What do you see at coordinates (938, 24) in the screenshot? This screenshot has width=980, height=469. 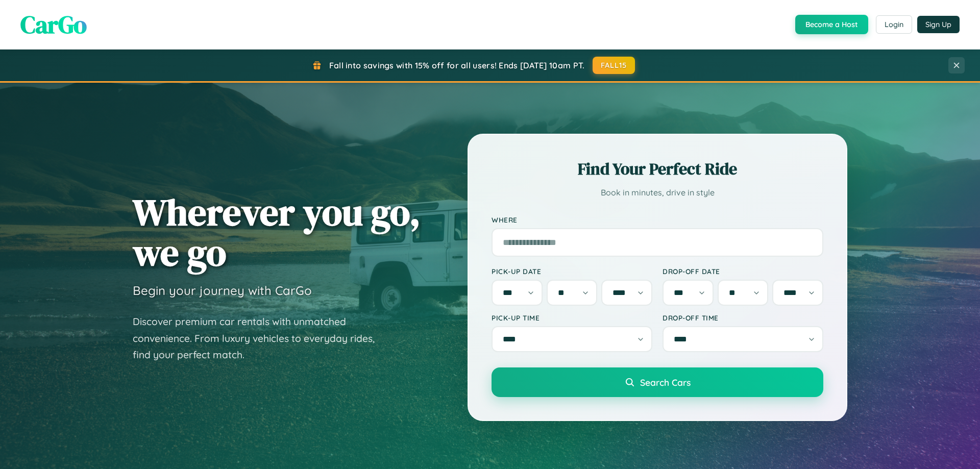 I see `button: Sign Up` at bounding box center [938, 24].